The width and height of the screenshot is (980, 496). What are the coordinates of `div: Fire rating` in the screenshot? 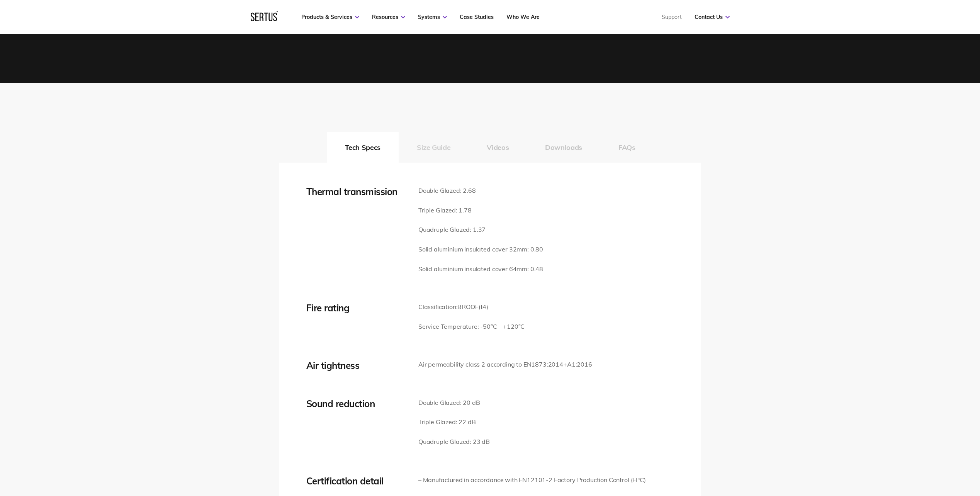 It's located at (357, 307).